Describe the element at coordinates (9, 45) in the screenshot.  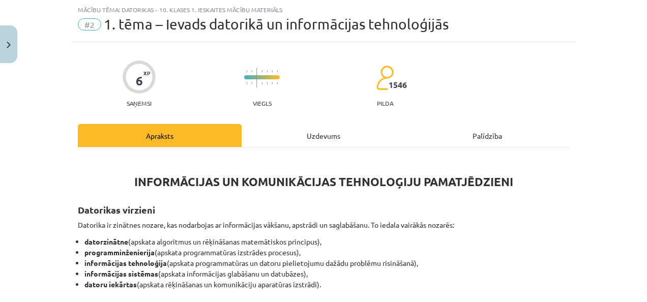
I see `img: icon-close-lesson-0947bae3869378f0d4975bcd49f059093ad1ed9edebbc8119c70593378902aed.svg` at that location.